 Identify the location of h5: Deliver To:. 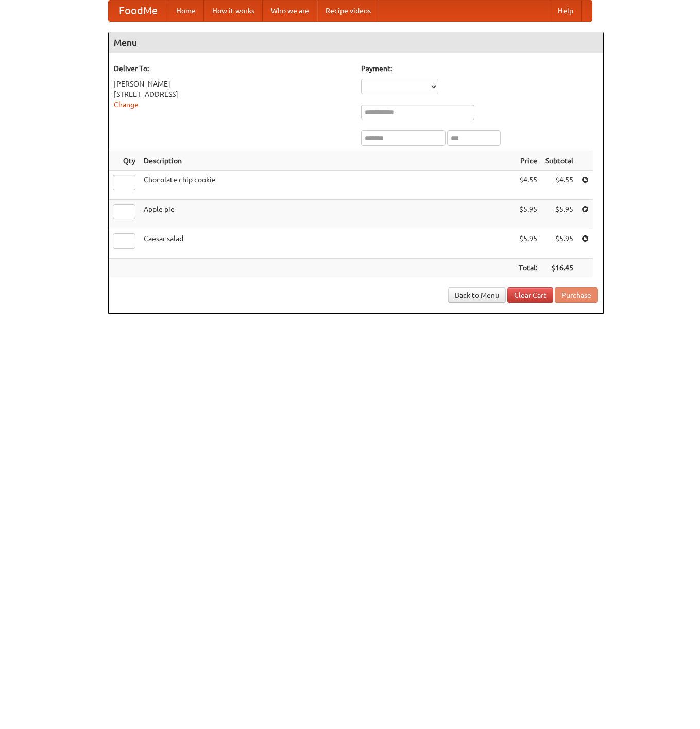
(232, 68).